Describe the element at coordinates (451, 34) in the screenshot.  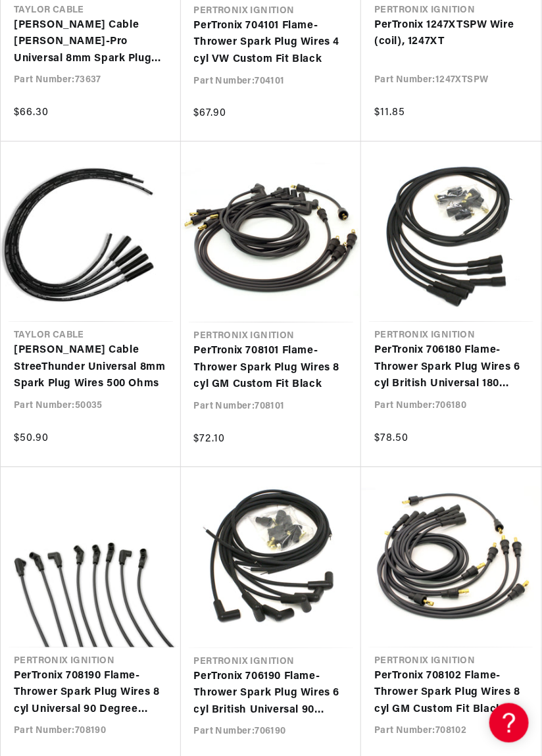
I see `a: PerTronix 1247XTSPW Wire (coil), 1247XT` at that location.